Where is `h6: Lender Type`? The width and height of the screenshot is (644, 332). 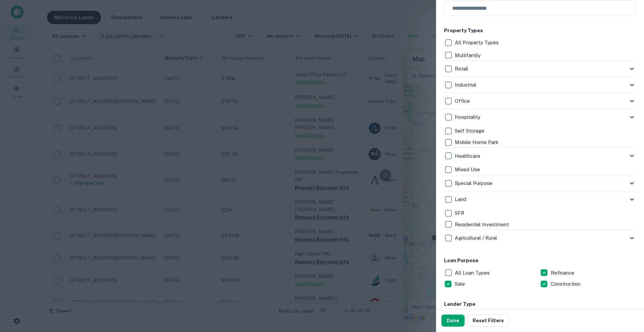 h6: Lender Type is located at coordinates (540, 304).